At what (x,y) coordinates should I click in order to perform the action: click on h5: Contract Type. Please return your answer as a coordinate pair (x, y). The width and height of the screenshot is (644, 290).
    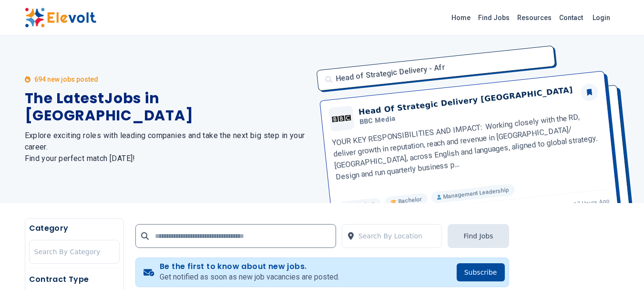
    Looking at the image, I should click on (74, 279).